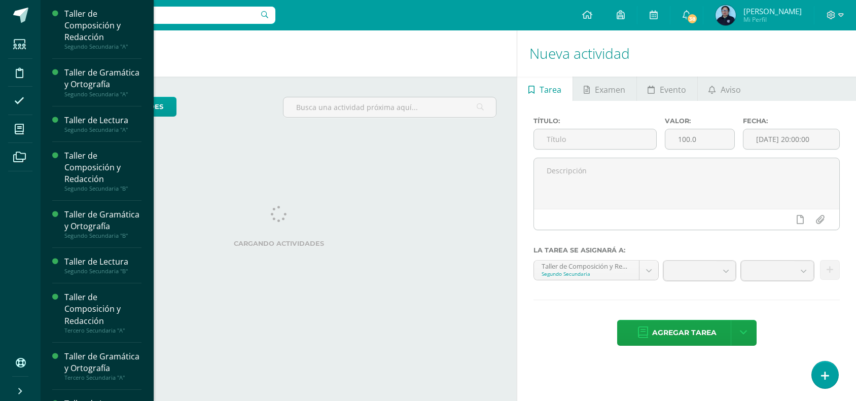 Image resolution: width=856 pixels, height=401 pixels. Describe the element at coordinates (692, 19) in the screenshot. I see `span: 38` at that location.